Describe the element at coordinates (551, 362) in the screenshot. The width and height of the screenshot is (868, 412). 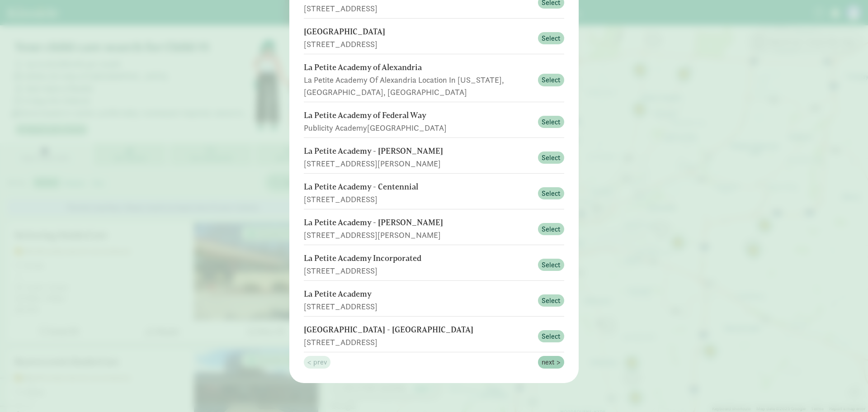
I see `button: next >` at that location.